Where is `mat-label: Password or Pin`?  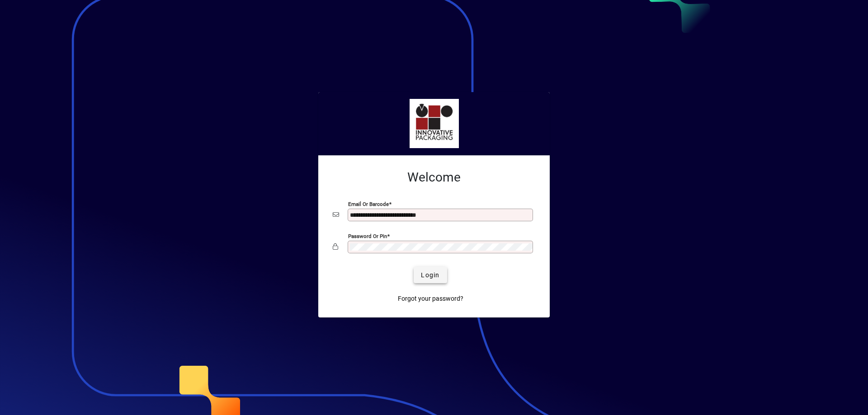 mat-label: Password or Pin is located at coordinates (367, 236).